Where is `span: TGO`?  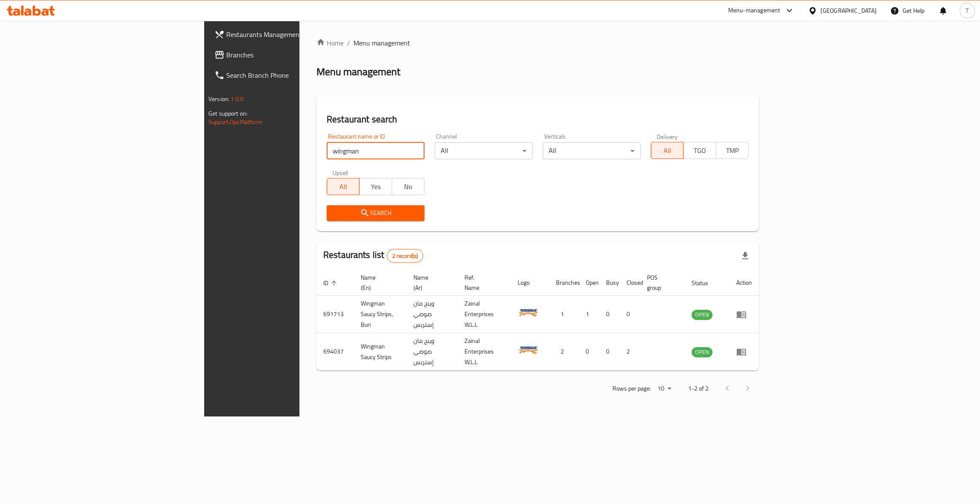 span: TGO is located at coordinates (700, 151).